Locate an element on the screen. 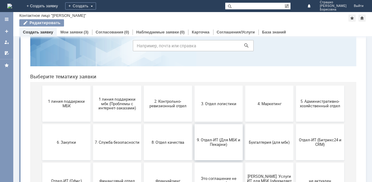  span: Это соглашение не активно! is located at coordinates (193, 168).